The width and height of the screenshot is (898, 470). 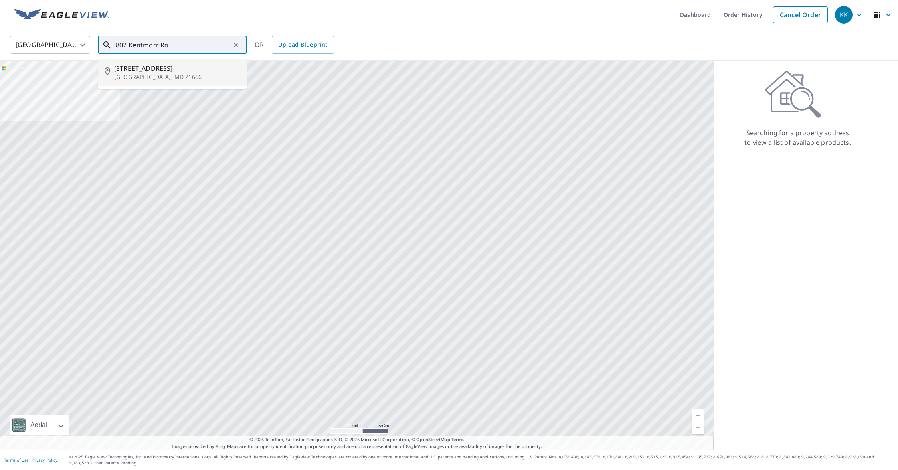 I want to click on div: KK, so click(x=844, y=15).